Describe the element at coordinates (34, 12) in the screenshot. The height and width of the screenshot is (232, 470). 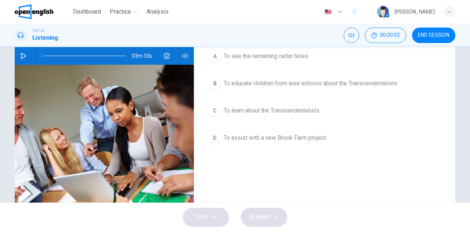
I see `img: OpenEnglish logo` at that location.